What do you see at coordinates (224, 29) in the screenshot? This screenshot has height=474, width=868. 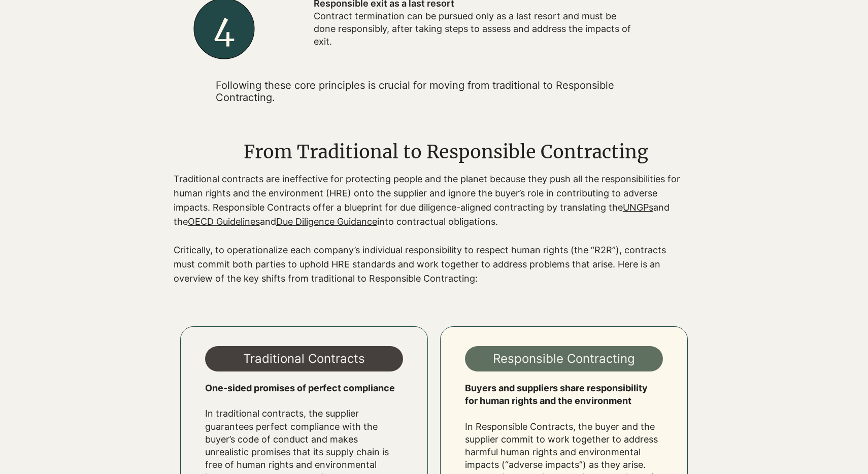 I see `h2: 4` at bounding box center [224, 29].